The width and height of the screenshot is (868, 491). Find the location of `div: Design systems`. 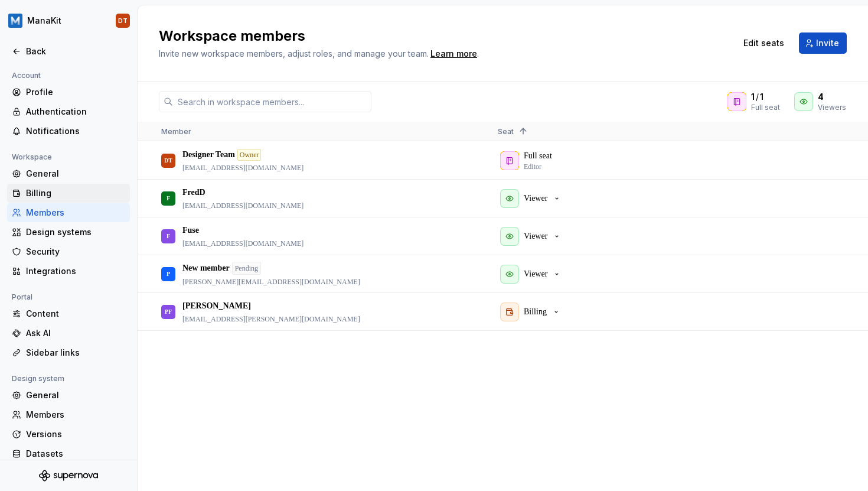

div: Design systems is located at coordinates (76, 232).